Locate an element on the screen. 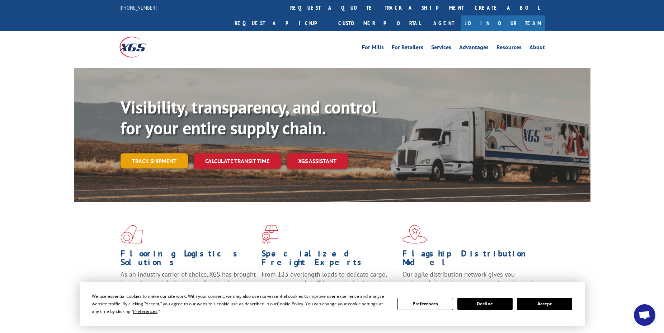 The height and width of the screenshot is (333, 664). a: Calculate transit time is located at coordinates (237, 161).